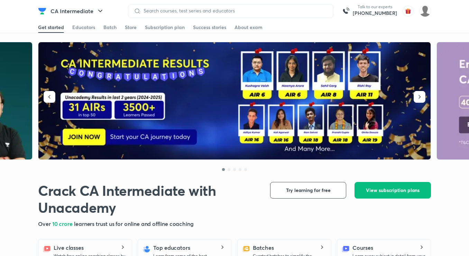 This screenshot has height=256, width=469. I want to click on h5: Top educators, so click(172, 248).